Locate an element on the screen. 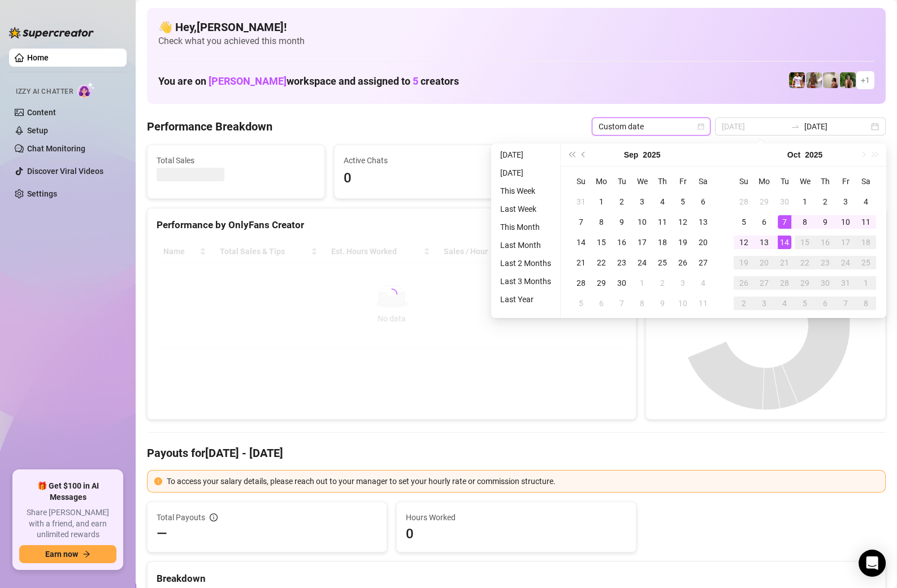 The width and height of the screenshot is (897, 588). td: 2025-09-07 is located at coordinates (580, 222).